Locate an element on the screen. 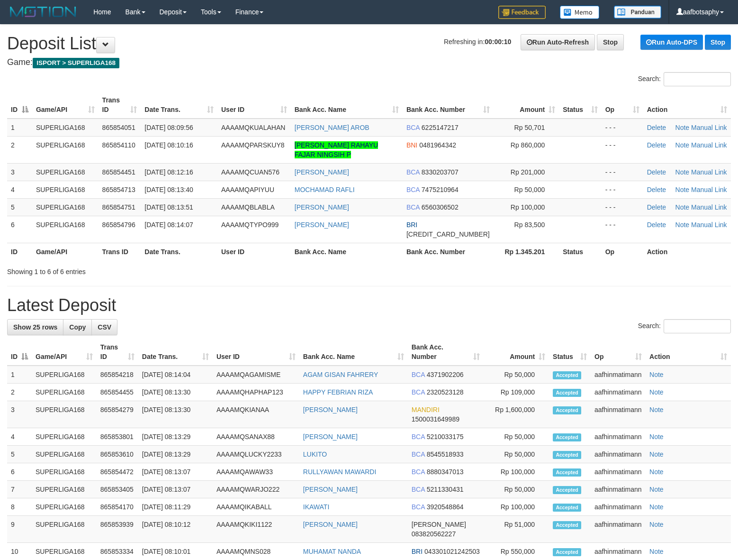  span: Rp 100,000 is located at coordinates (528, 207).